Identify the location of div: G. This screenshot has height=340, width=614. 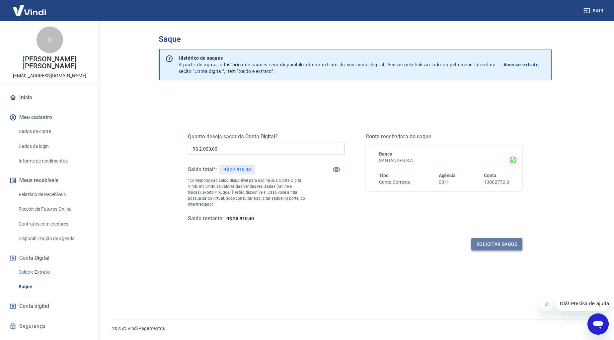
(50, 40).